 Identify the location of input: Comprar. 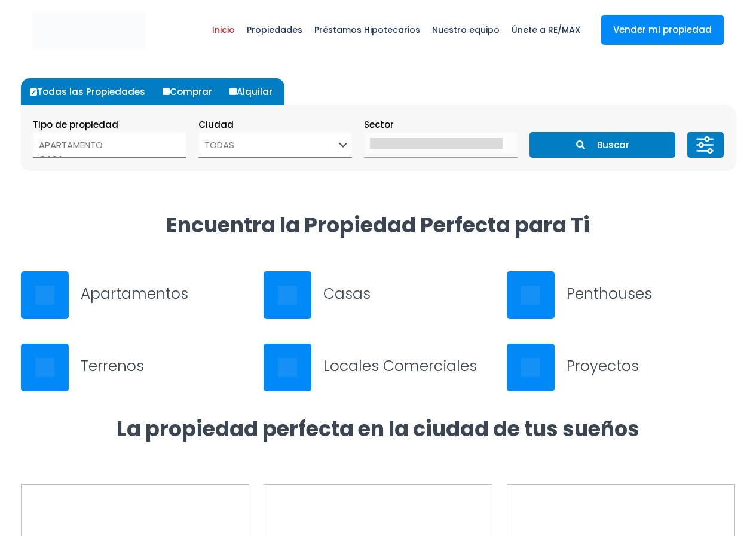
(166, 92).